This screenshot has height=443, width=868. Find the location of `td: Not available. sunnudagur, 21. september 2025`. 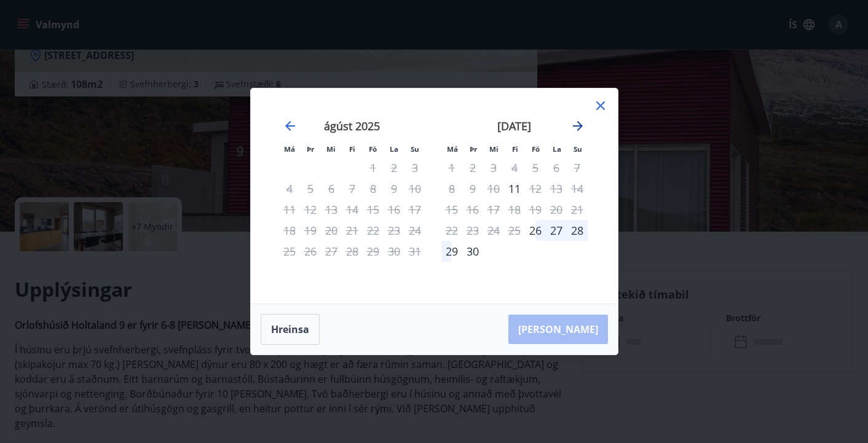

td: Not available. sunnudagur, 21. september 2025 is located at coordinates (578, 210).